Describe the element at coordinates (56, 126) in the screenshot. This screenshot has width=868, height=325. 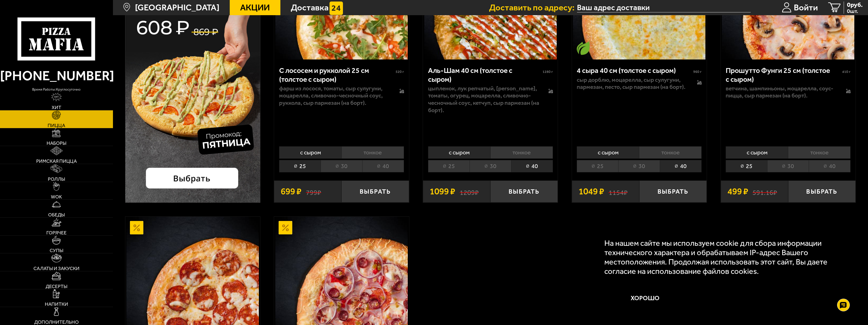
I see `span: Пицца` at that location.